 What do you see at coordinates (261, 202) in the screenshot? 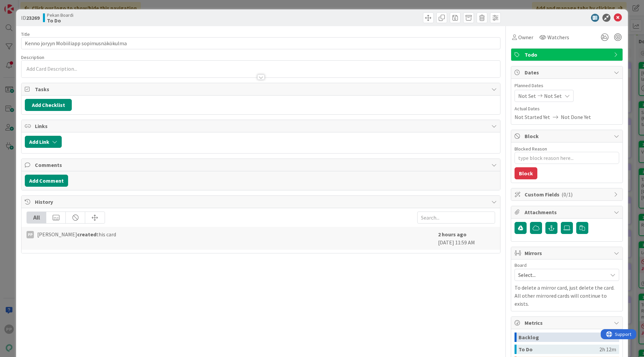
I see `span: History` at bounding box center [261, 202].